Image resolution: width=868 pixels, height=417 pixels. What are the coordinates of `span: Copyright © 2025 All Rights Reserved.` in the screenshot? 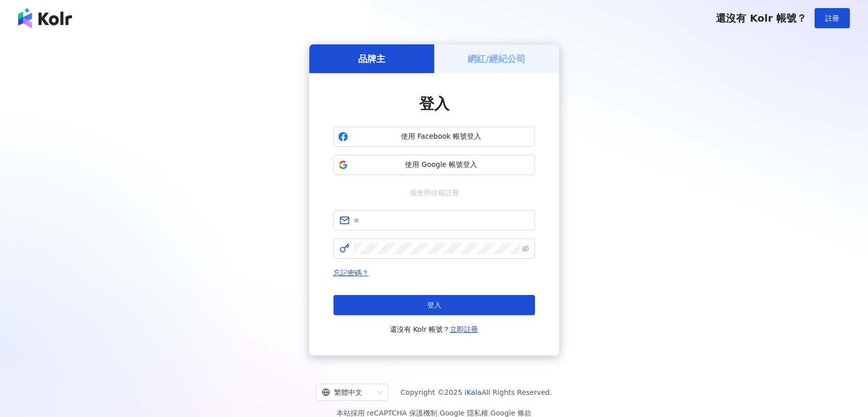 It's located at (476, 392).